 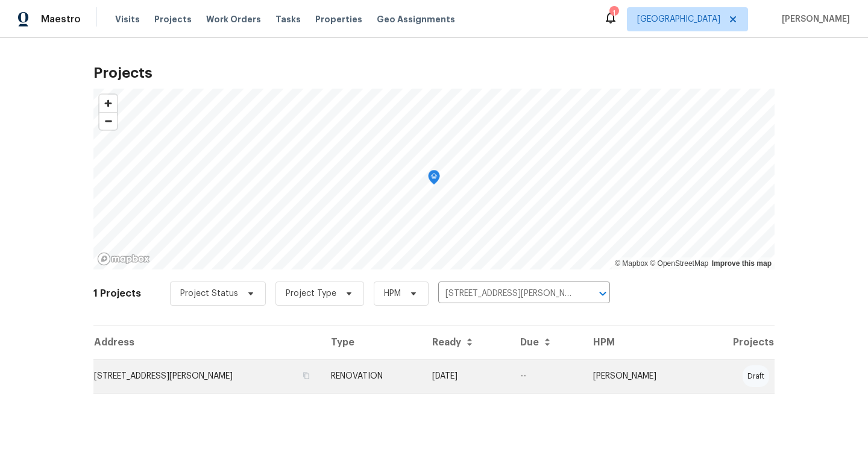 What do you see at coordinates (108, 121) in the screenshot?
I see `button: Zoom out` at bounding box center [108, 121].